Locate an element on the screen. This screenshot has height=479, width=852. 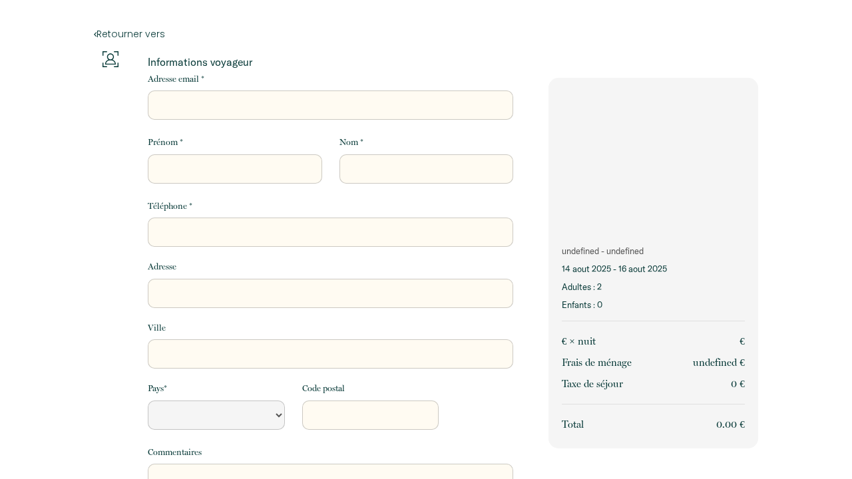
p: 14 août 2025 - 16 août 2025 is located at coordinates (653, 269).